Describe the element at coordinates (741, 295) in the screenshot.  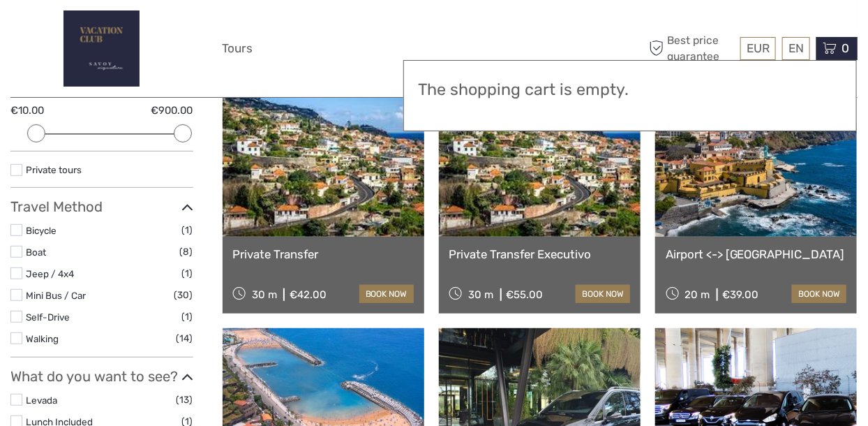
I see `div: €39.00` at that location.